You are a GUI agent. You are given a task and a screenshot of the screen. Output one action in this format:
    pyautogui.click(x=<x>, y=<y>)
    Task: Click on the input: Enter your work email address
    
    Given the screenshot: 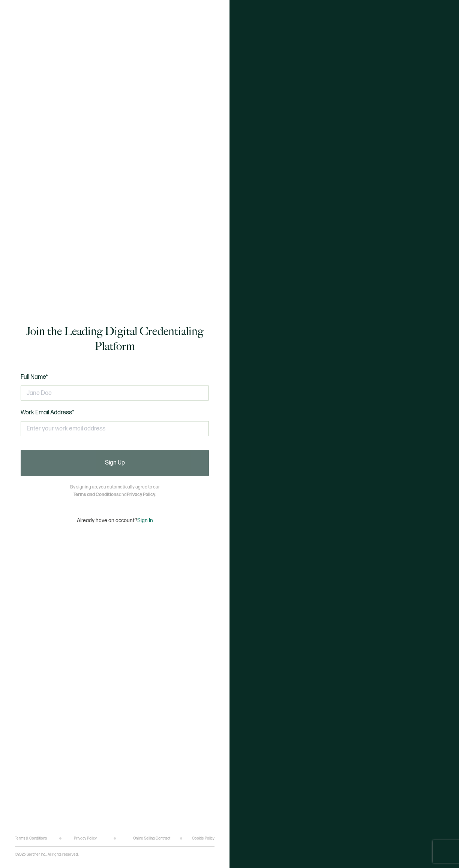 What is the action you would take?
    pyautogui.click(x=114, y=429)
    